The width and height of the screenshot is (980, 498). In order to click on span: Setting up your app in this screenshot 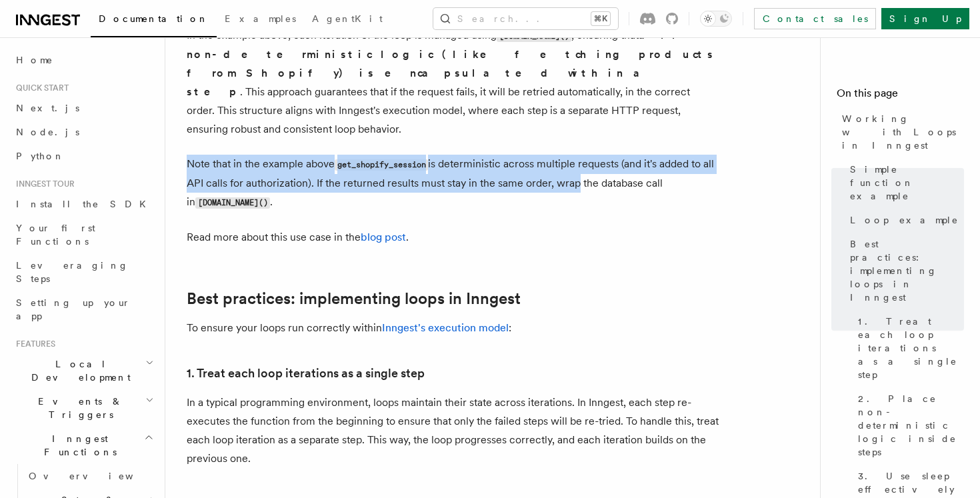, I will do `click(74, 309)`.